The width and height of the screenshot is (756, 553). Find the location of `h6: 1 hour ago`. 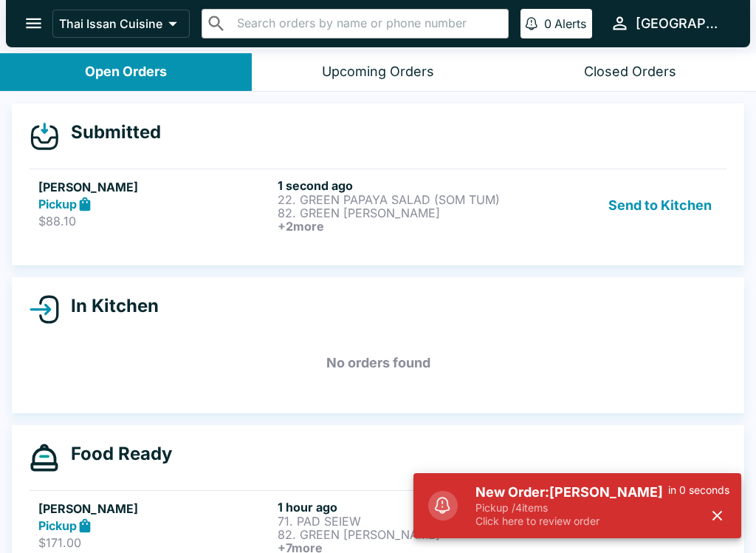

h6: 1 hour ago is located at coordinates (394, 507).